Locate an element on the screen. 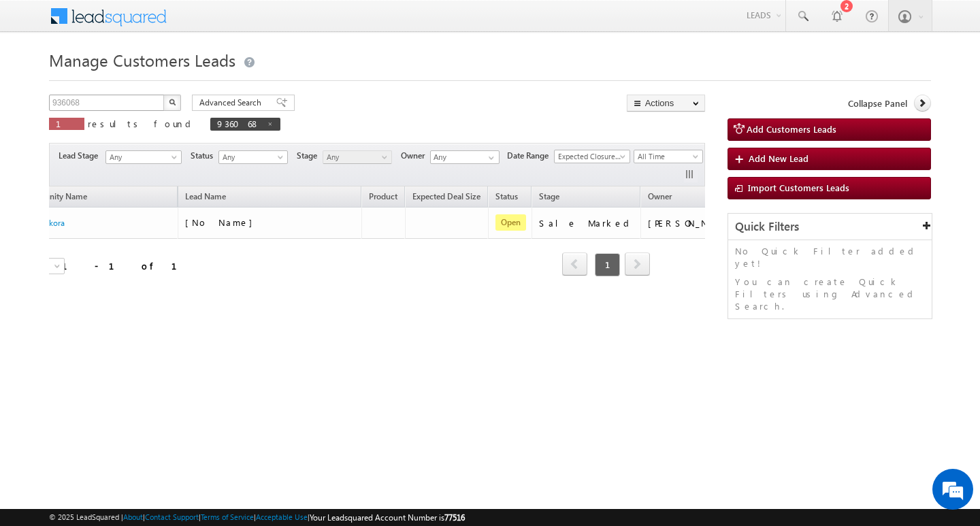 The width and height of the screenshot is (980, 526). img: d_60004797649_company_0_60004797649 is located at coordinates (40, 80).